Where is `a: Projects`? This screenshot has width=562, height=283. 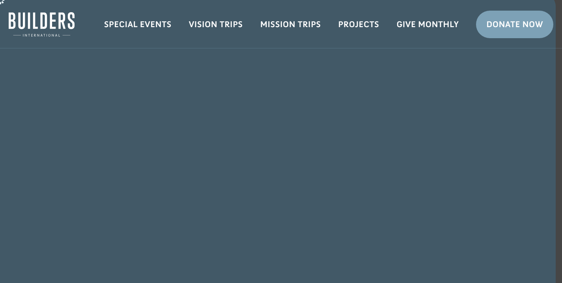
a: Projects is located at coordinates (359, 24).